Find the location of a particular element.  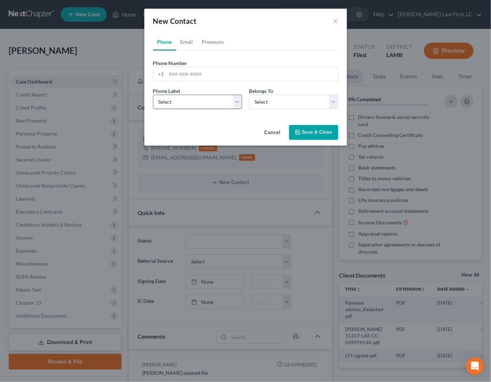

a: Email is located at coordinates (187, 42).